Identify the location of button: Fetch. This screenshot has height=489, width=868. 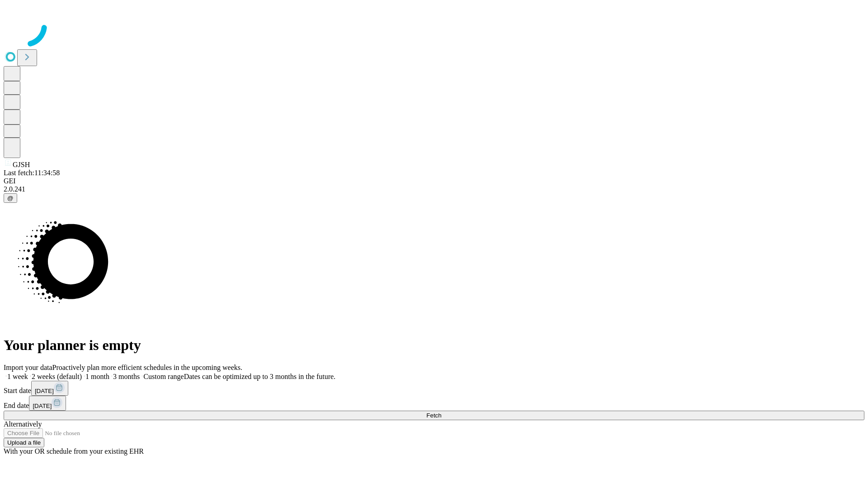
(434, 415).